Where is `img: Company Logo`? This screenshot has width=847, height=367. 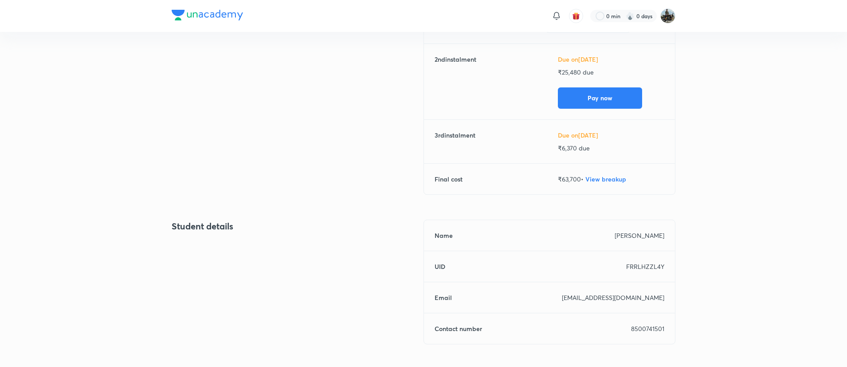
img: Company Logo is located at coordinates (207, 15).